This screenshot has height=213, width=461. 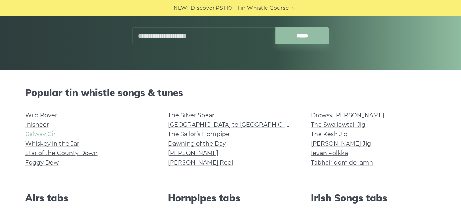 I want to click on a: Wild Rover, so click(x=41, y=115).